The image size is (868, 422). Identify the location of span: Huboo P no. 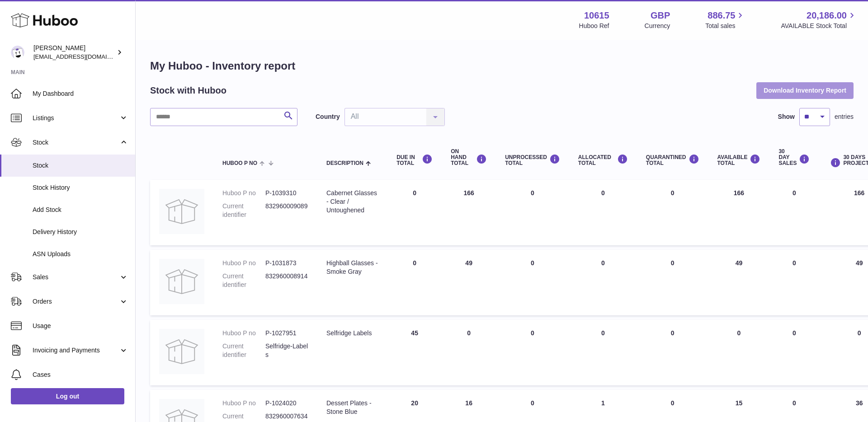
(239, 163).